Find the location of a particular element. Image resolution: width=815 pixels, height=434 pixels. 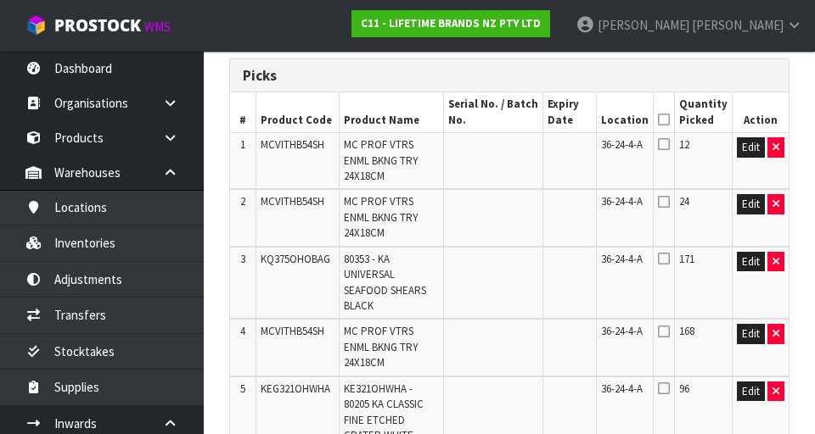

th: Serial No. / Batch No. is located at coordinates (493, 112).